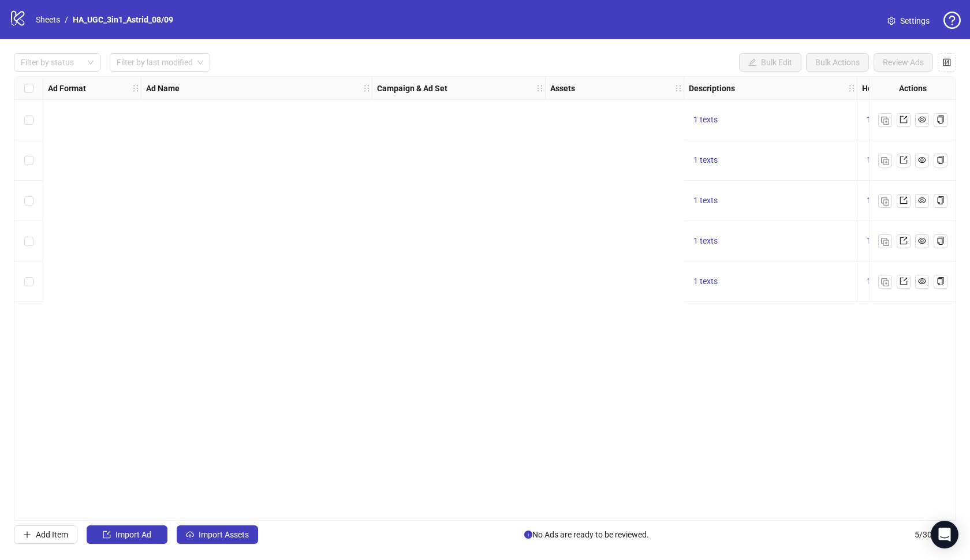 This screenshot has width=970, height=560. Describe the element at coordinates (913, 89) in the screenshot. I see `strong: Actions` at that location.